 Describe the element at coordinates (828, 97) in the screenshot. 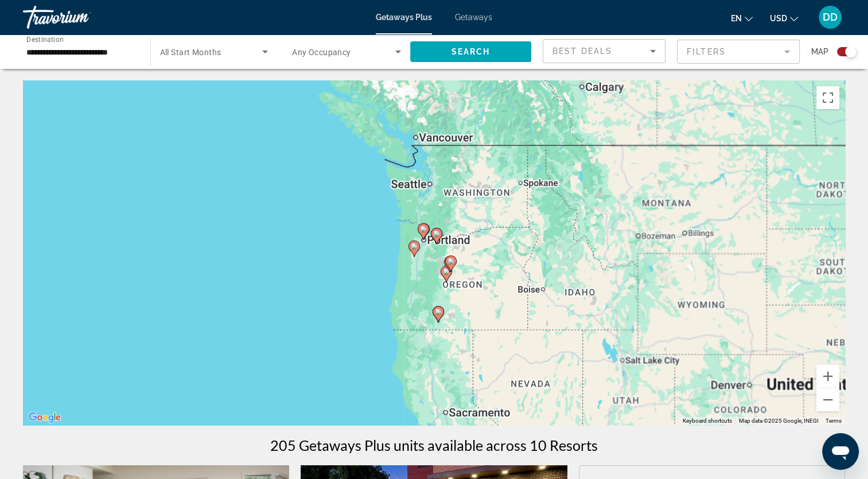

I see `button: Toggle fullscreen view` at that location.